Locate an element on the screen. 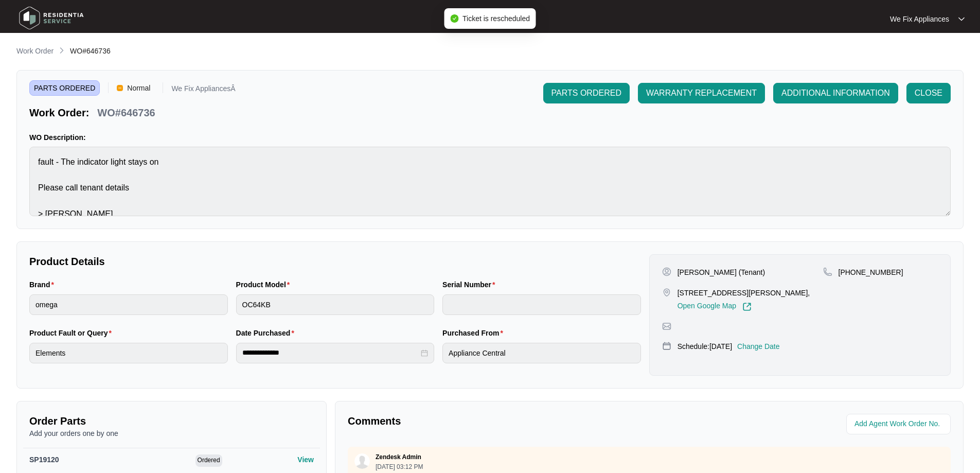  p: Change Date is located at coordinates (759, 346).